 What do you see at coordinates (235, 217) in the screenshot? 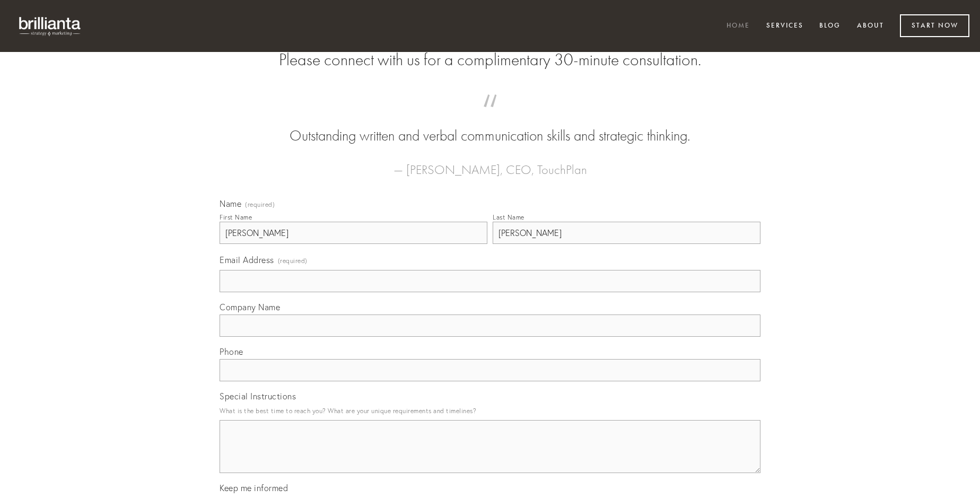
I see `div: First Name` at bounding box center [235, 217].